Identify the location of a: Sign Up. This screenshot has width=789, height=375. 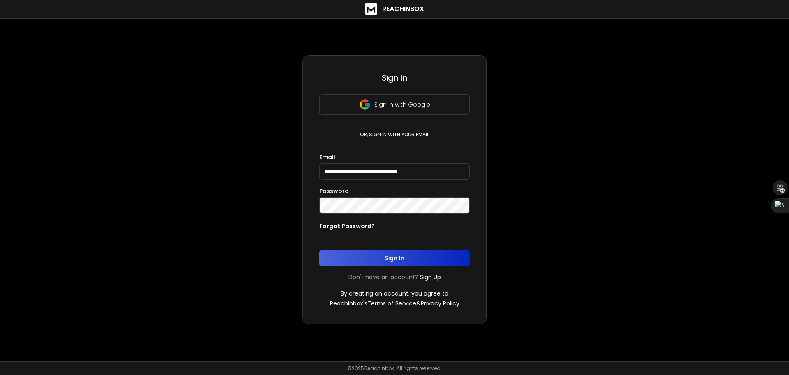
(430, 277).